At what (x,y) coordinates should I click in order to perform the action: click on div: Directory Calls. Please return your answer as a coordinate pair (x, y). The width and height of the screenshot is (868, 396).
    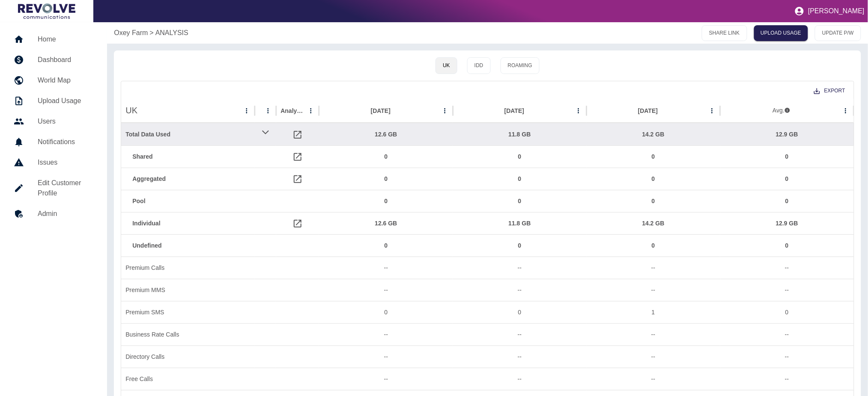
    Looking at the image, I should click on (188, 357).